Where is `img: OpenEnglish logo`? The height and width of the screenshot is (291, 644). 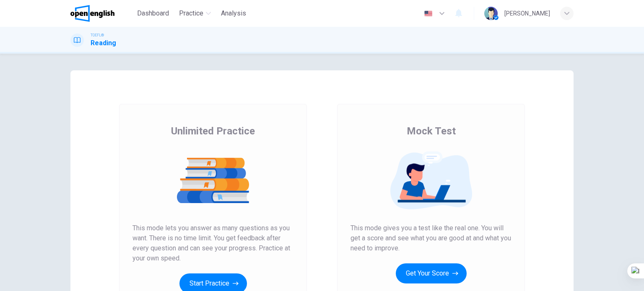
img: OpenEnglish logo is located at coordinates (92, 13).